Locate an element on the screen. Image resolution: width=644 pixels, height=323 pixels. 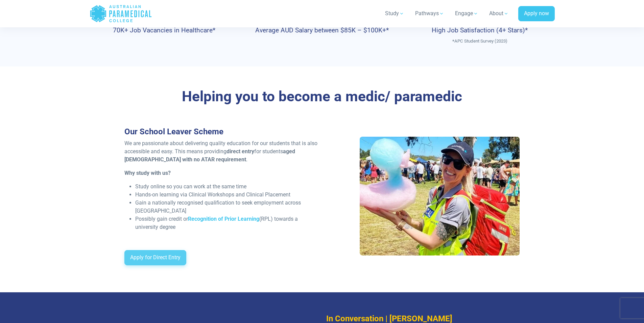
strong: Why study with us? is located at coordinates (147, 173).